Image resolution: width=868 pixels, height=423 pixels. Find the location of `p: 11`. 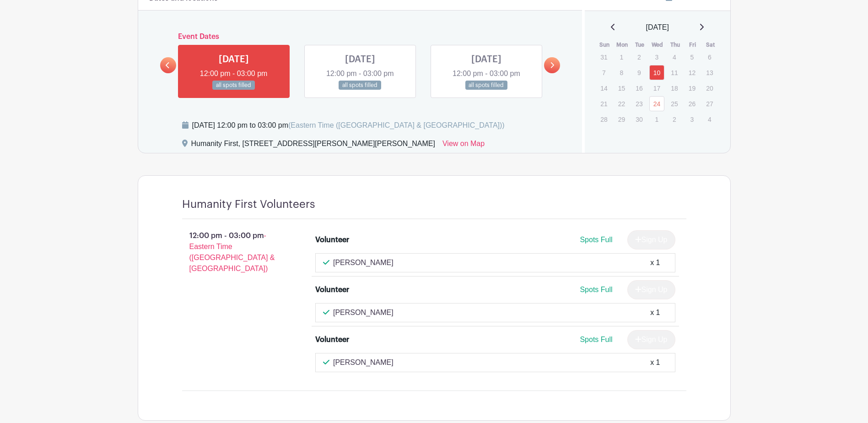

p: 11 is located at coordinates (674, 72).